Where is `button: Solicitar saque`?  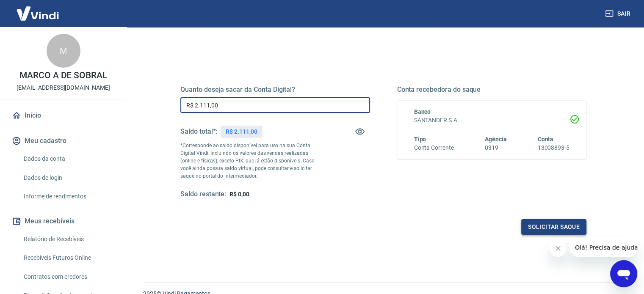
button: Solicitar saque is located at coordinates (554, 227).